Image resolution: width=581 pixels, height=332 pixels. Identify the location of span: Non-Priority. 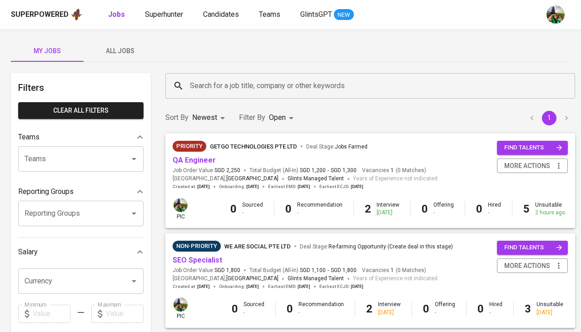
(197, 246).